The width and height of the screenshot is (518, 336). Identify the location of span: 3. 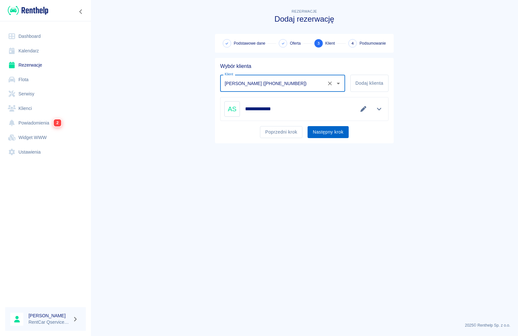
(318, 43).